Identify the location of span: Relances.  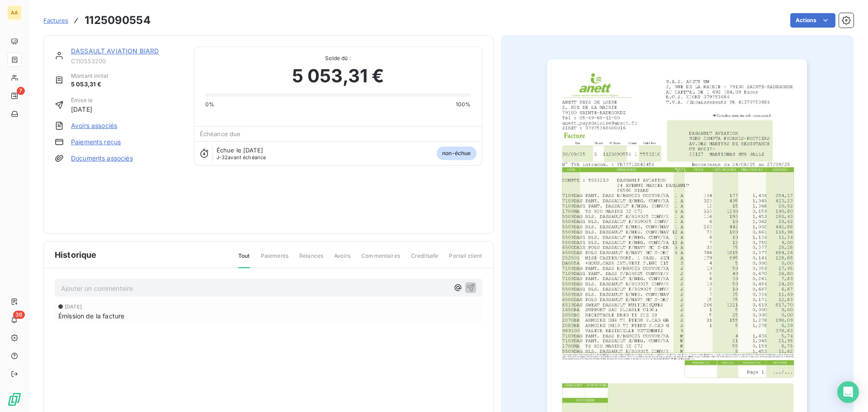
(311, 259).